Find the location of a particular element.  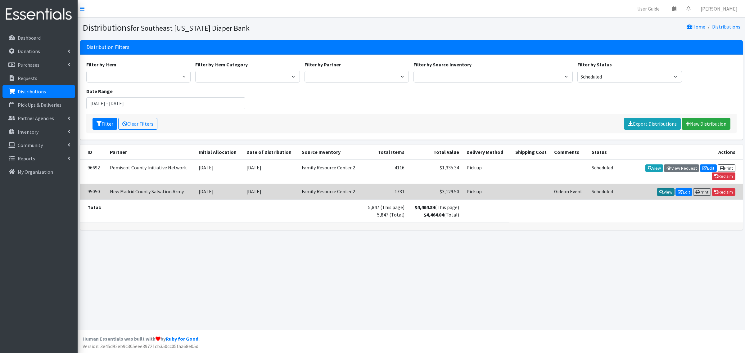

p: Community is located at coordinates (30, 145).